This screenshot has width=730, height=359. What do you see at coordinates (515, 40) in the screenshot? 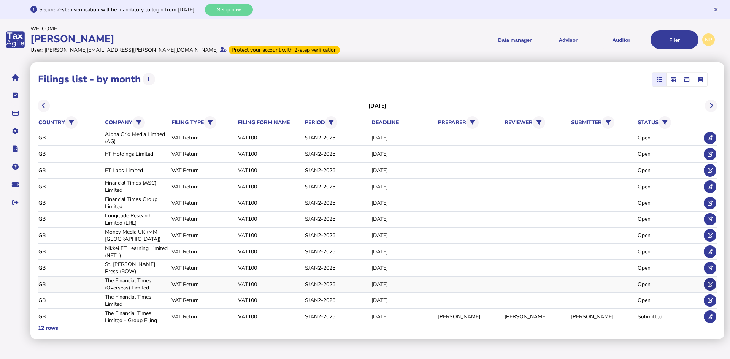
I see `button: Shows a dropdown of Data manager options` at bounding box center [515, 40].